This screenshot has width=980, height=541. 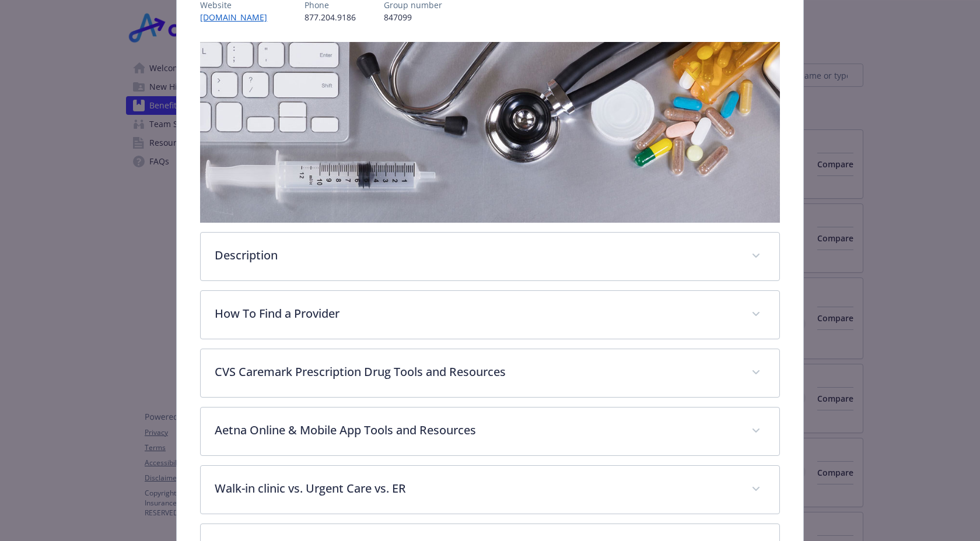 I want to click on div: How To Find a Provider, so click(x=490, y=315).